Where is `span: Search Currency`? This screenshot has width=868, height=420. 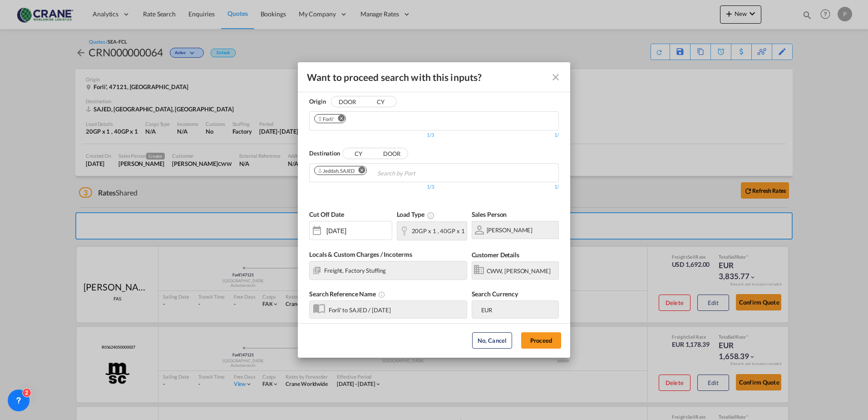 span: Search Currency is located at coordinates (494, 293).